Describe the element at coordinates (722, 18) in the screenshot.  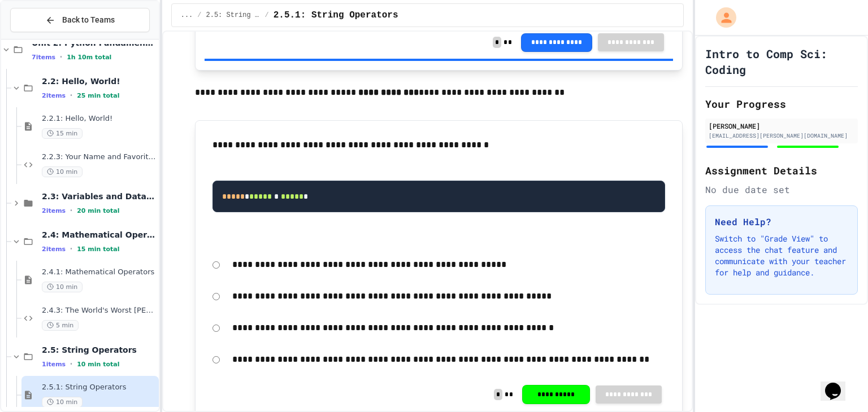
I see `div: My Account` at that location.